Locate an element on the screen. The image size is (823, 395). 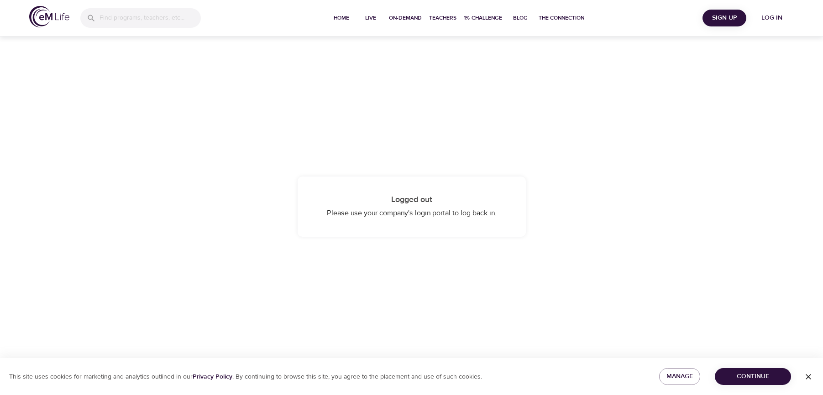
a: Privacy Policy is located at coordinates (212, 377).